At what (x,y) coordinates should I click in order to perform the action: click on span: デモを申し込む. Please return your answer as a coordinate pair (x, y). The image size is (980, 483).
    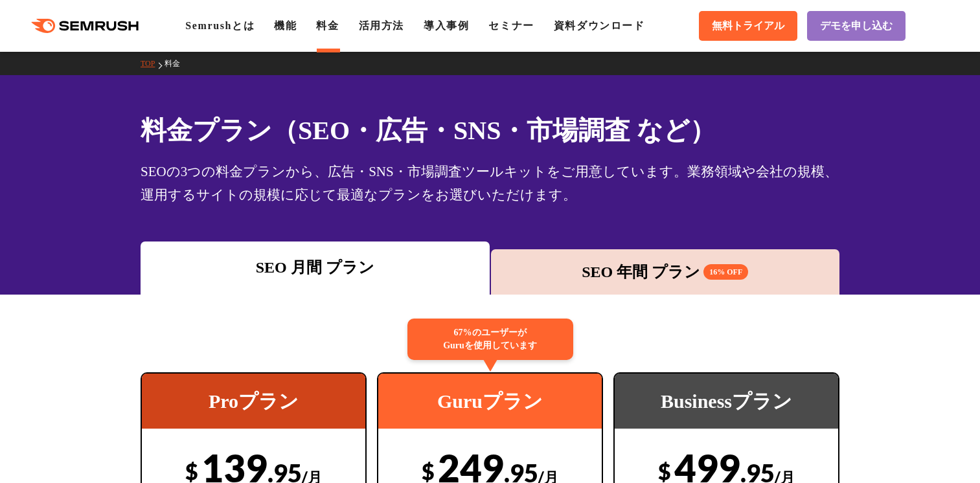
    Looking at the image, I should click on (856, 26).